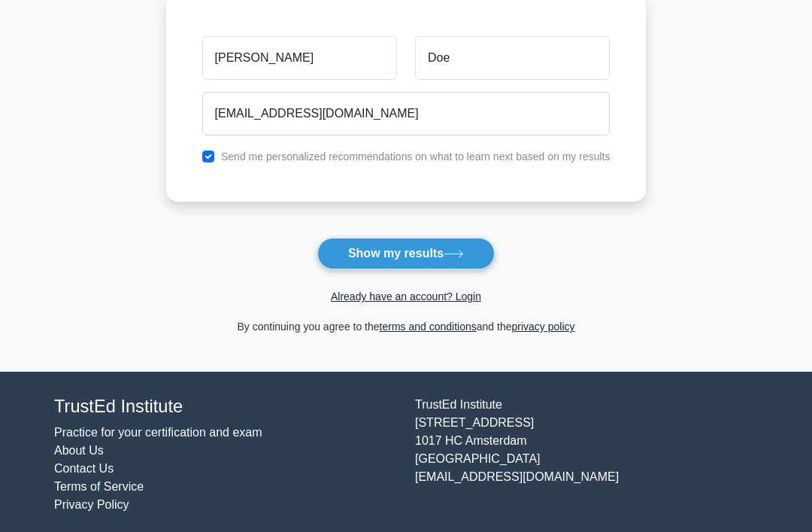  What do you see at coordinates (79, 450) in the screenshot?
I see `a: About Us` at bounding box center [79, 450].